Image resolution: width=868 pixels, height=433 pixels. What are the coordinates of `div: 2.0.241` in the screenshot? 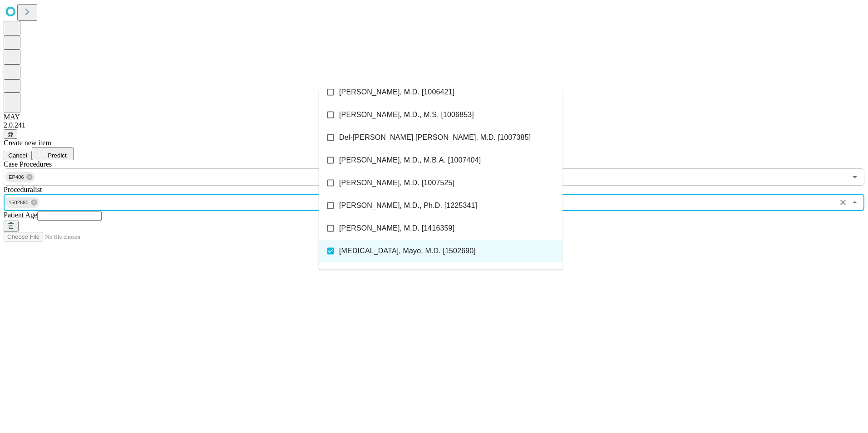 It's located at (434, 125).